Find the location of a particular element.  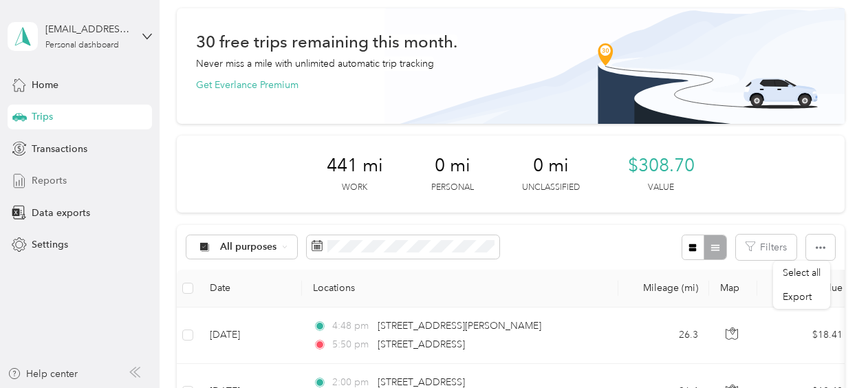

h1: 30 free trips remaining this month. is located at coordinates (327, 42).